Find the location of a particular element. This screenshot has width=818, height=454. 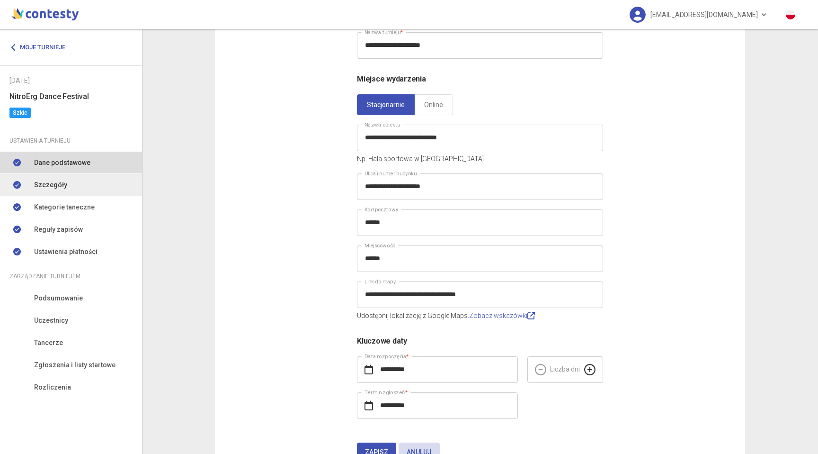

span: Dane podstawowe is located at coordinates (62, 162).